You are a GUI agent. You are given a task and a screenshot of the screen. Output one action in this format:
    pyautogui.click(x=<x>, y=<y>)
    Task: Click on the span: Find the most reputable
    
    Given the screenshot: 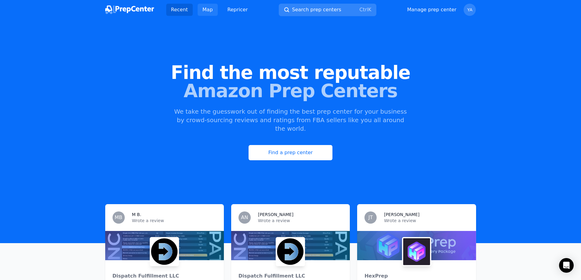 What is the action you would take?
    pyautogui.click(x=290, y=73)
    